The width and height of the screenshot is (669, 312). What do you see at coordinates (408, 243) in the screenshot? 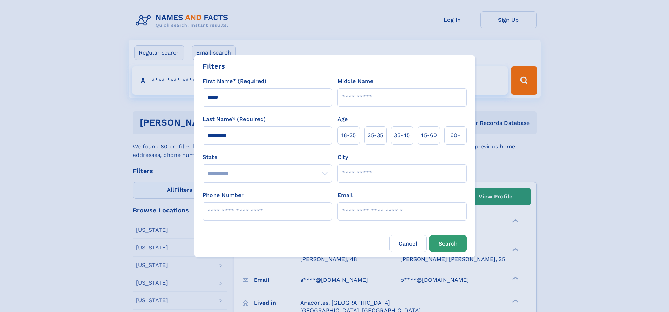
I see `label: Cancel` at bounding box center [408, 243].